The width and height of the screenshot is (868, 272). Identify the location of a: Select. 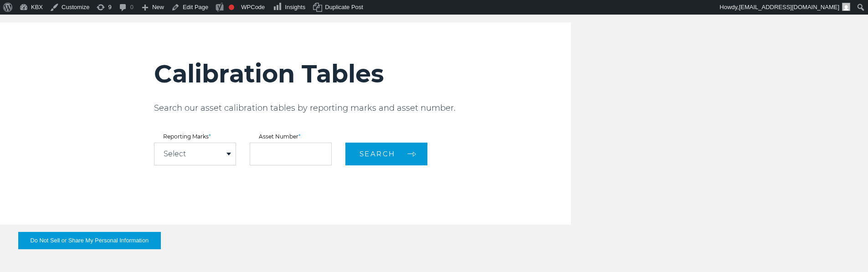
(175, 154).